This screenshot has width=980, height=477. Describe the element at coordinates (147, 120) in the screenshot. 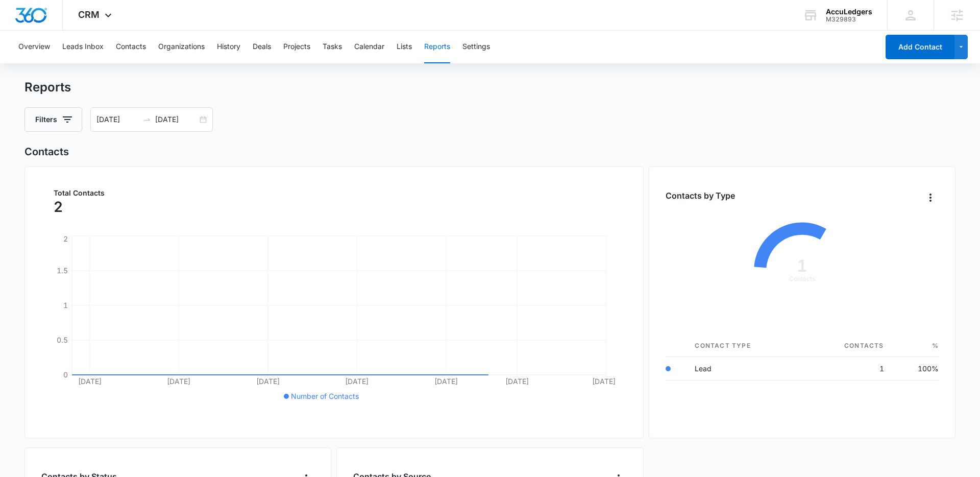

I see `span: swap-right` at that location.